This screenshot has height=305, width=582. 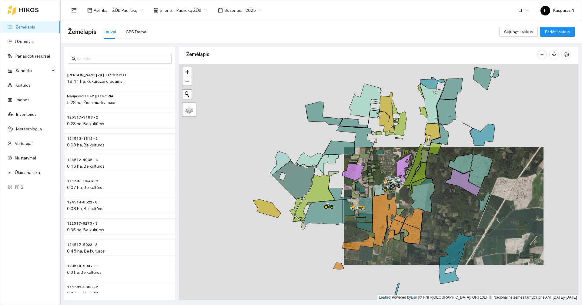 I want to click on a: Įmonės, so click(x=22, y=100).